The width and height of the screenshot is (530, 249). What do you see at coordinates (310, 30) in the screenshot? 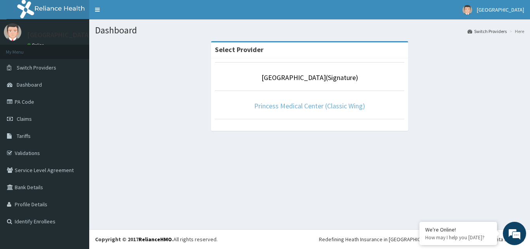
I see `h1: Dashboard` at bounding box center [310, 30].